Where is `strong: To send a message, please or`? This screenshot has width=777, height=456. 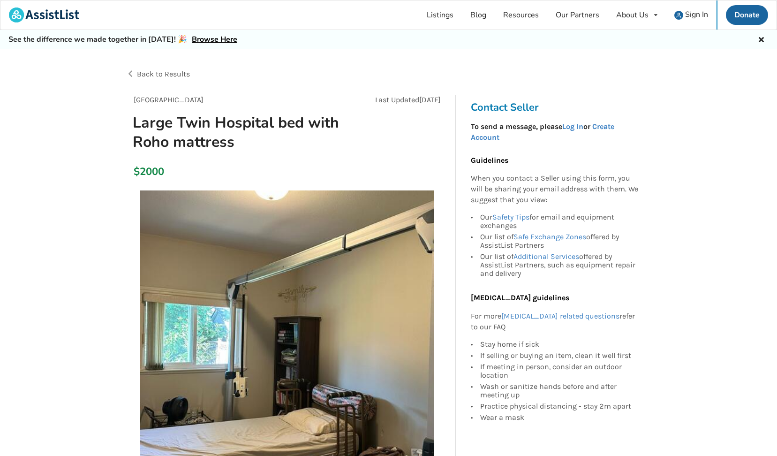 strong: To send a message, please or is located at coordinates (543, 132).